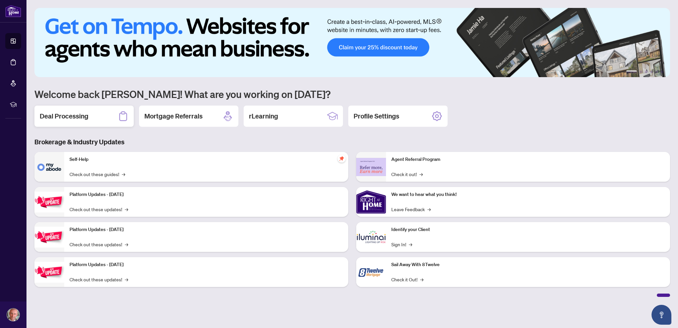 The image size is (678, 328). What do you see at coordinates (528, 230) in the screenshot?
I see `p: Identify your Client` at bounding box center [528, 230].